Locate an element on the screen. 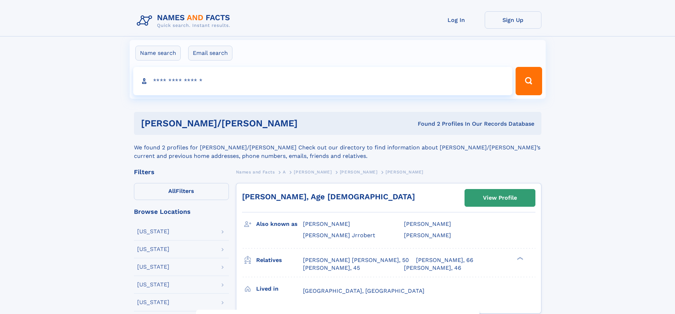 The height and width of the screenshot is (314, 675). label: Email search is located at coordinates (210, 53).